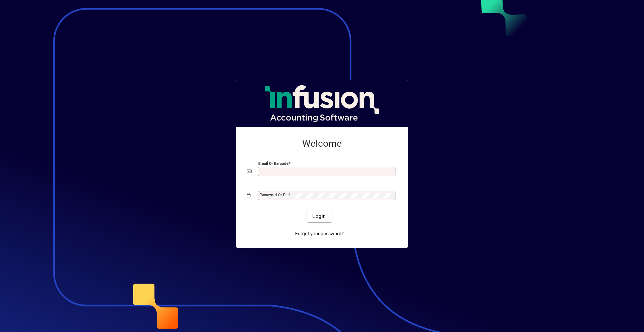 This screenshot has height=332, width=644. What do you see at coordinates (319, 216) in the screenshot?
I see `button: Login` at bounding box center [319, 216].